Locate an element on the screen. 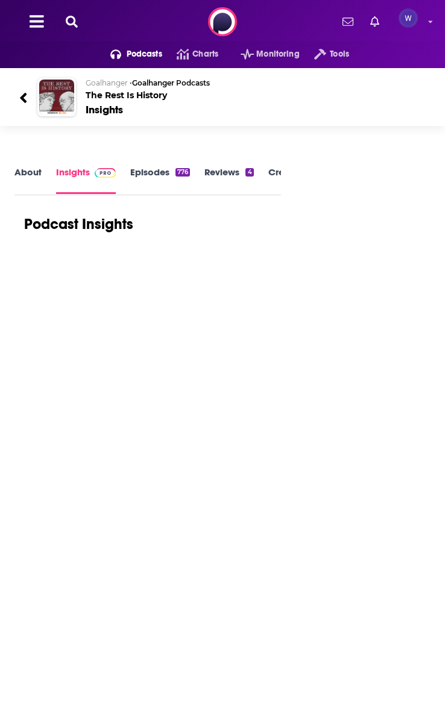 This screenshot has height=717, width=445. a: Credits is located at coordinates (292, 179).